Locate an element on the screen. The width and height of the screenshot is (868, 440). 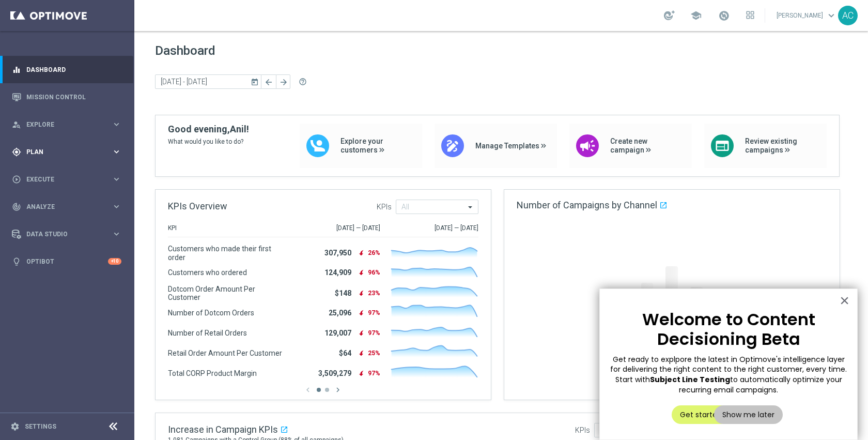
span: Execute is located at coordinates (69, 180).